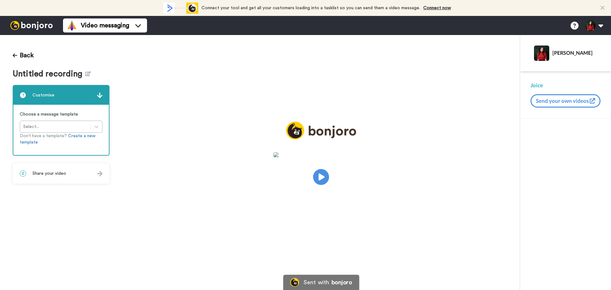 The image size is (611, 290). Describe the element at coordinates (58, 139) in the screenshot. I see `a: Create a new template` at that location.